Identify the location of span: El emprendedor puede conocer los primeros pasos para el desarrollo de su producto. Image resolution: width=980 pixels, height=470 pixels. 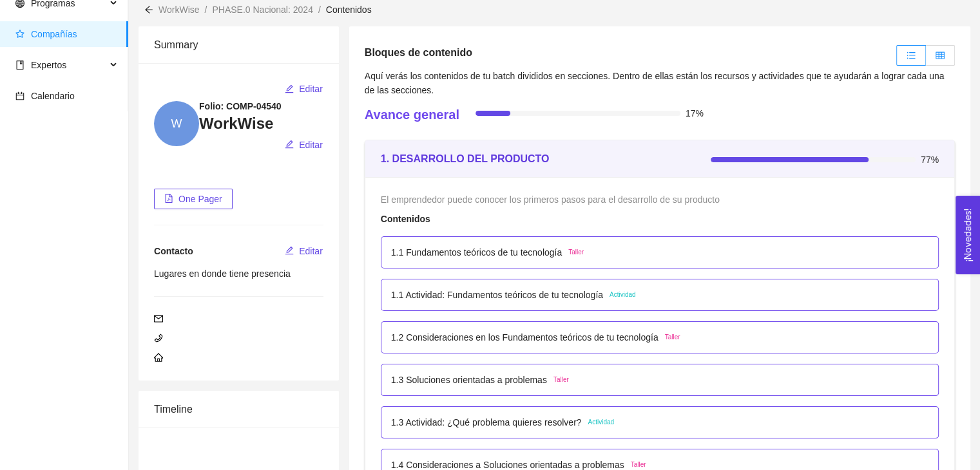
(550, 200).